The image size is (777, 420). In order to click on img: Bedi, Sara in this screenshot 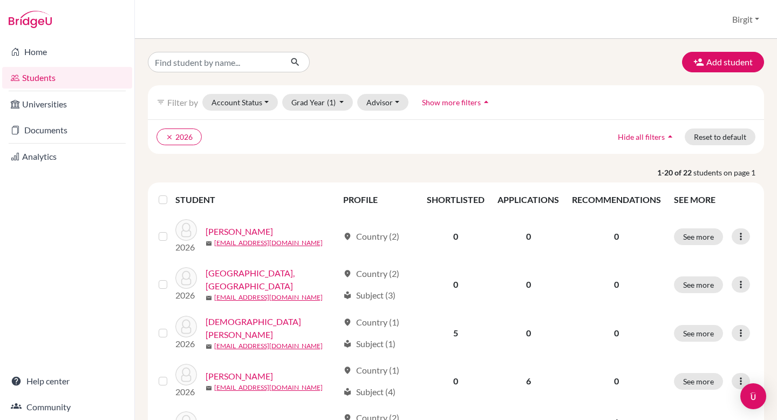, I will do `click(186, 230)`.